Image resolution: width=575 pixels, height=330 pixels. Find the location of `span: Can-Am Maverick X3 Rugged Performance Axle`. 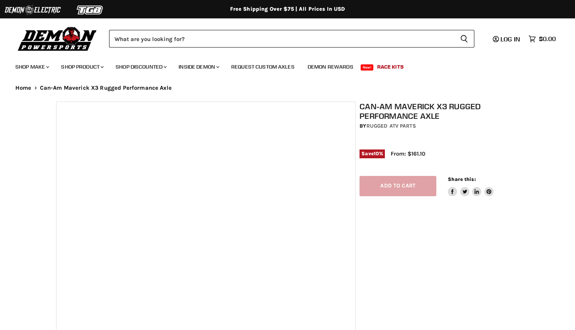

span: Can-Am Maverick X3 Rugged Performance Axle is located at coordinates (106, 88).